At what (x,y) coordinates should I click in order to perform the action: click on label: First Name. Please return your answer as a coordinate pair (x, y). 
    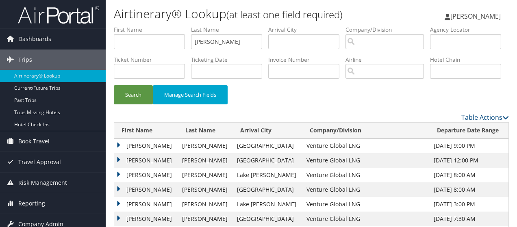
    Looking at the image, I should click on (153, 30).